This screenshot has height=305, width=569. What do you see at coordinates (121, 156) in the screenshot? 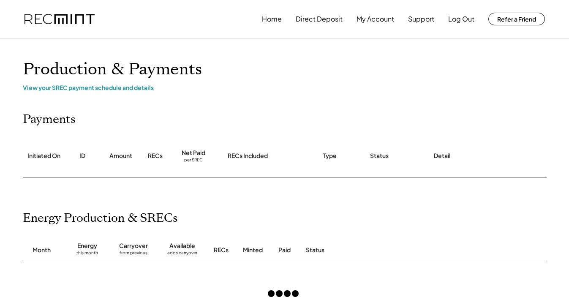
I see `div: Amount` at bounding box center [121, 156].